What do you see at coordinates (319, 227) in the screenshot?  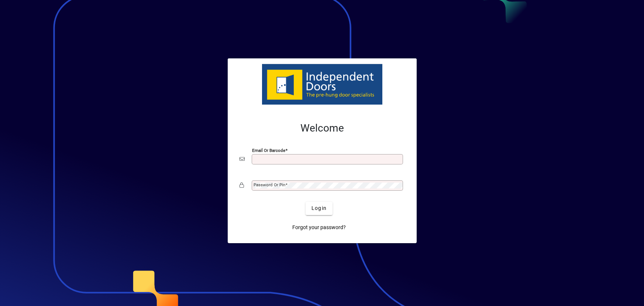 I see `a: Forgot your password?` at bounding box center [319, 227].